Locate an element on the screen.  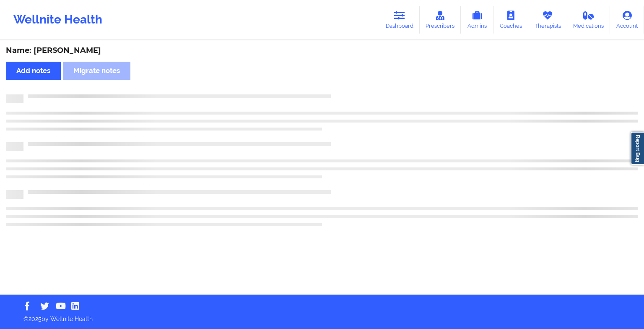
button: Add notes is located at coordinates (33, 71).